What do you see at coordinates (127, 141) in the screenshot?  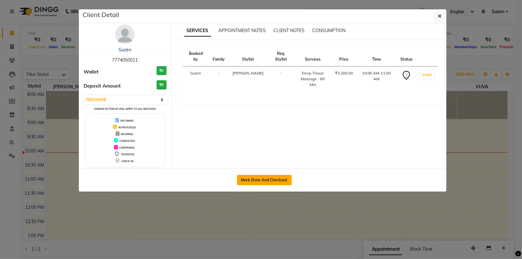 I see `span: COMPLETED` at bounding box center [127, 141].